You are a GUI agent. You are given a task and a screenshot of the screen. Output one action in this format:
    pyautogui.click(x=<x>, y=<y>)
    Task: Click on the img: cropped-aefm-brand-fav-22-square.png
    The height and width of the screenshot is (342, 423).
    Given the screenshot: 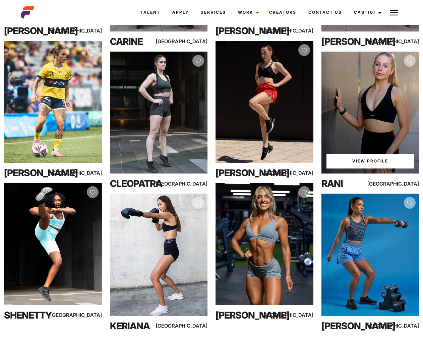 What is the action you would take?
    pyautogui.click(x=28, y=12)
    